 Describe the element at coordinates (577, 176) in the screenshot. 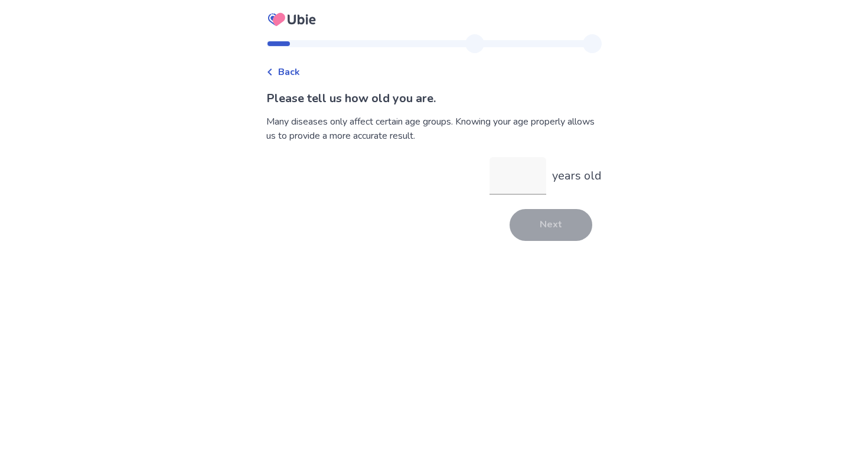

I see `p: years old` at that location.